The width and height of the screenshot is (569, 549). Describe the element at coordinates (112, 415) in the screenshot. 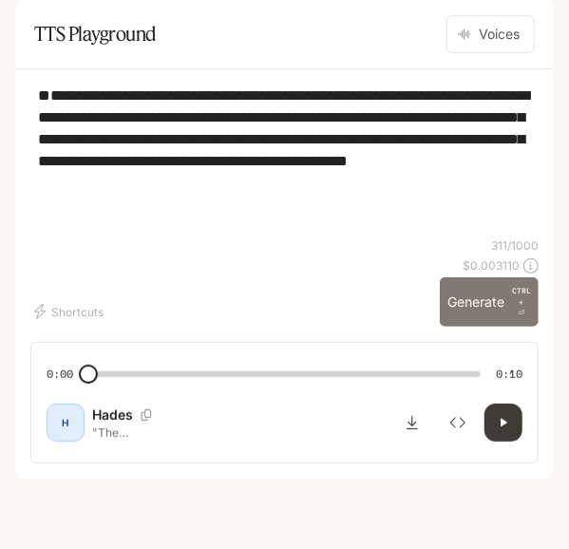

I see `p: Hades` at that location.